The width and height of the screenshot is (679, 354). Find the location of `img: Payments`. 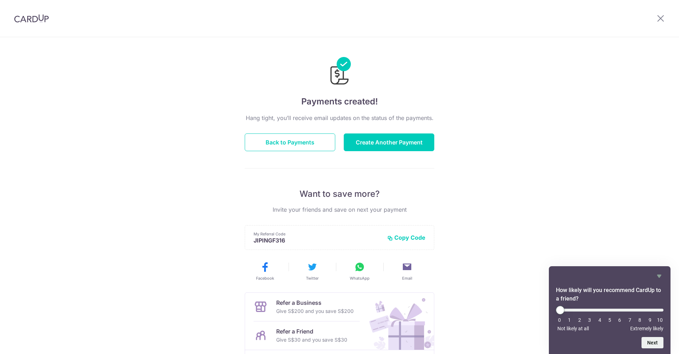

img: Payments is located at coordinates (339, 72).